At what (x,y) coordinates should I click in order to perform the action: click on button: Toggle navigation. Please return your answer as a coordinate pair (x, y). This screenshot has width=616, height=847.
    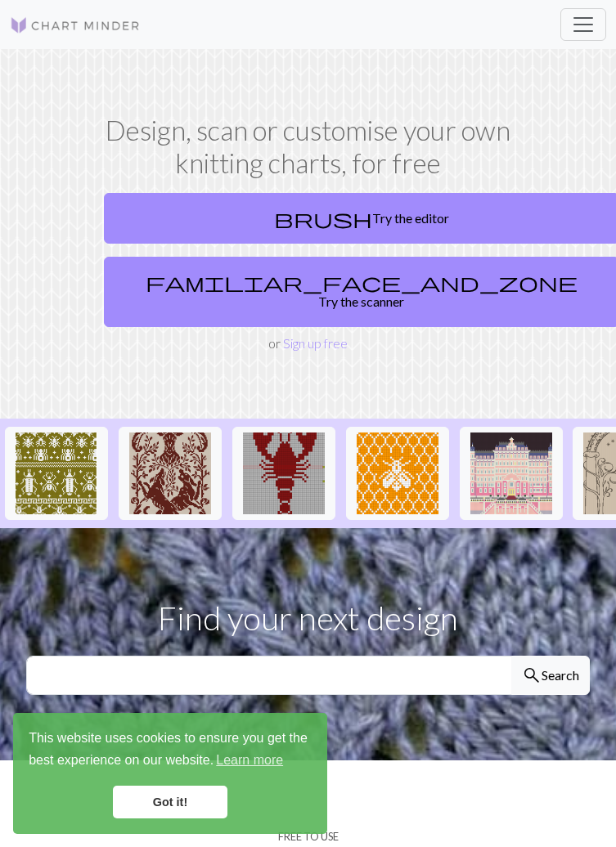
    Looking at the image, I should click on (583, 24).